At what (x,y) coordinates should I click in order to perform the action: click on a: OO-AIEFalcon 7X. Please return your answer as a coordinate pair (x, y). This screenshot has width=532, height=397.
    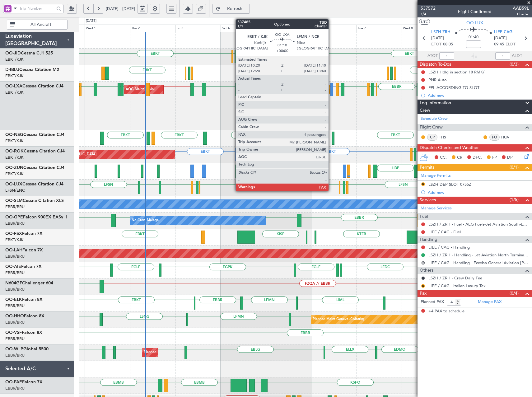
    Looking at the image, I should click on (23, 267).